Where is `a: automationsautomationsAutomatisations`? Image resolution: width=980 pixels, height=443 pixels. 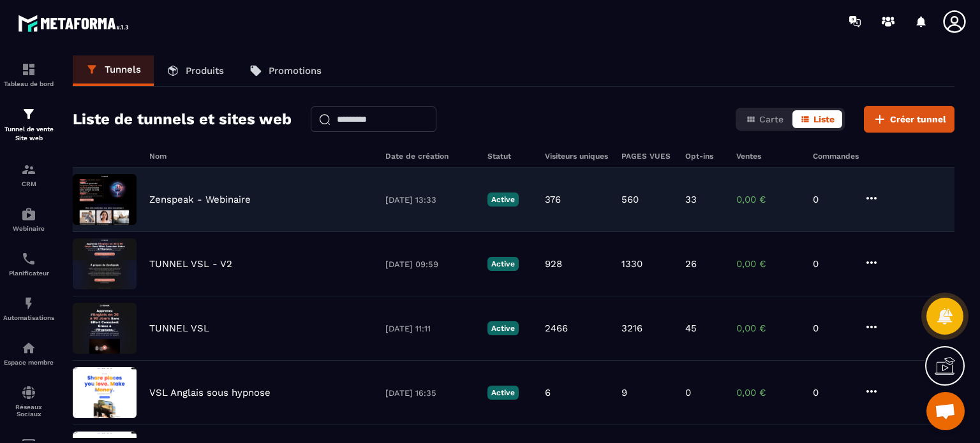
a: automationsautomationsAutomatisations is located at coordinates (29, 309).